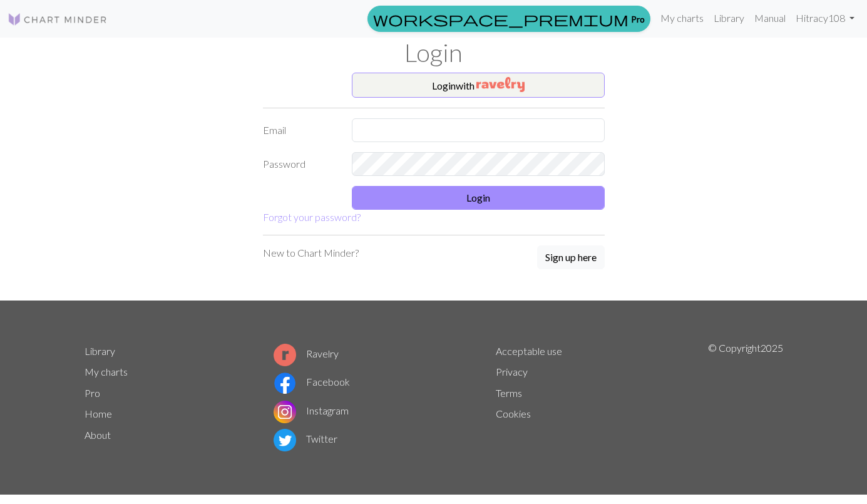 Image resolution: width=867 pixels, height=504 pixels. What do you see at coordinates (98, 413) in the screenshot?
I see `a: Home` at bounding box center [98, 413].